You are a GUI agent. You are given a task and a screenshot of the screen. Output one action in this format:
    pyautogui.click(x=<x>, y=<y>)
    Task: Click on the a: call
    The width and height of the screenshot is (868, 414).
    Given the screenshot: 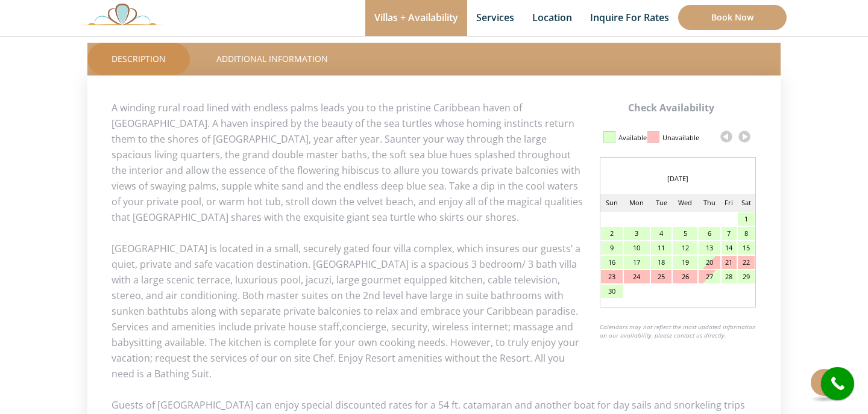 What is the action you would take?
    pyautogui.click(x=837, y=383)
    